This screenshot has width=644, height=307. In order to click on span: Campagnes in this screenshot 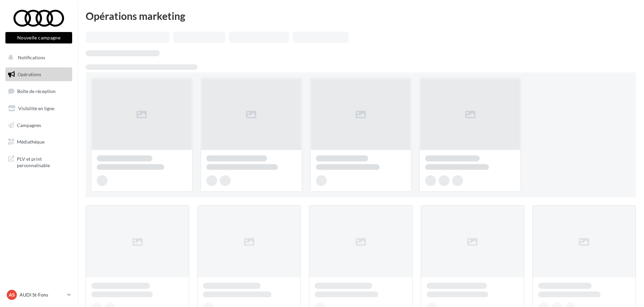, I will do `click(29, 125)`.